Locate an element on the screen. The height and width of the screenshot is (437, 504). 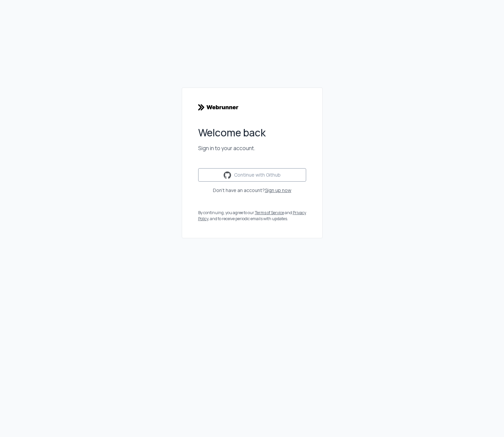
div: Sign in to your account. is located at coordinates (252, 148).